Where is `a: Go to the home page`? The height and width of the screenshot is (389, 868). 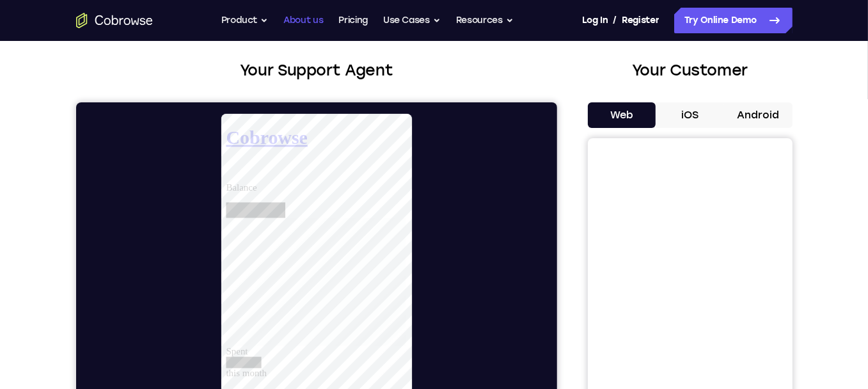
a: Go to the home page is located at coordinates (114, 20).